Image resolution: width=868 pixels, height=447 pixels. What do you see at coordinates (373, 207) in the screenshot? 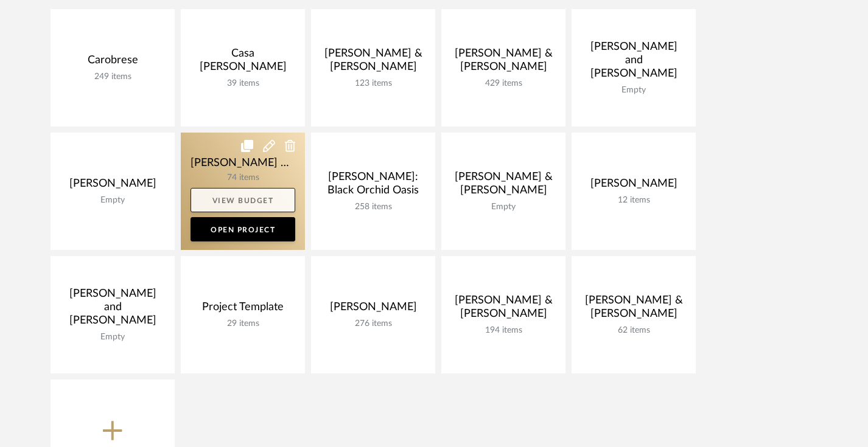
I see `div: 258 items` at bounding box center [373, 207].